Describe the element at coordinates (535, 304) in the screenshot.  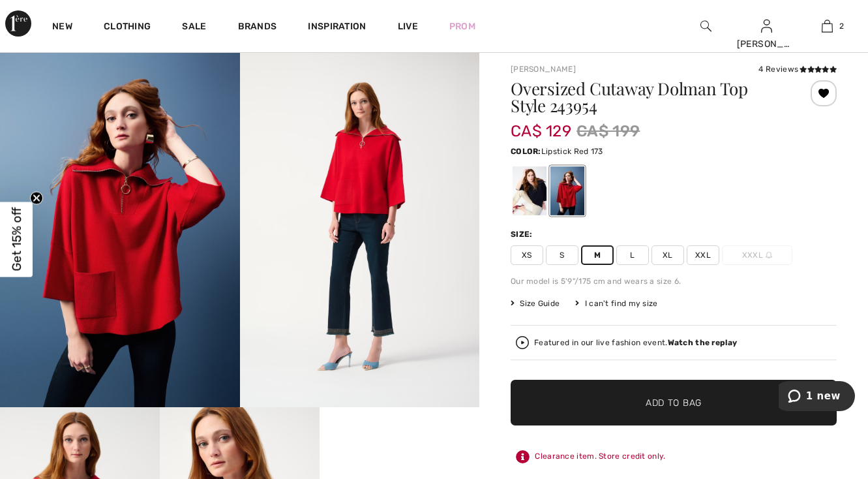
I see `span: Size Guide` at that location.